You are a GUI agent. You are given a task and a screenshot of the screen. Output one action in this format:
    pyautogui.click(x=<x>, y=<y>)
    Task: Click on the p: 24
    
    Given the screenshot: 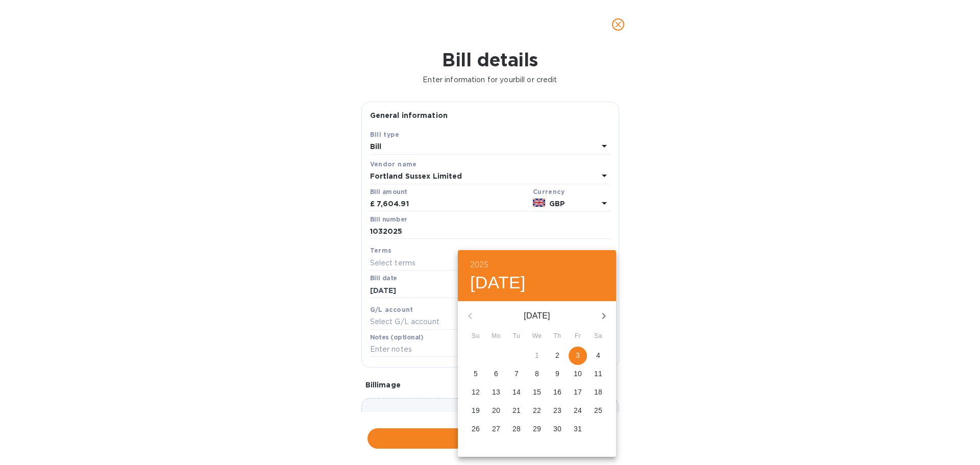 What is the action you would take?
    pyautogui.click(x=578, y=410)
    